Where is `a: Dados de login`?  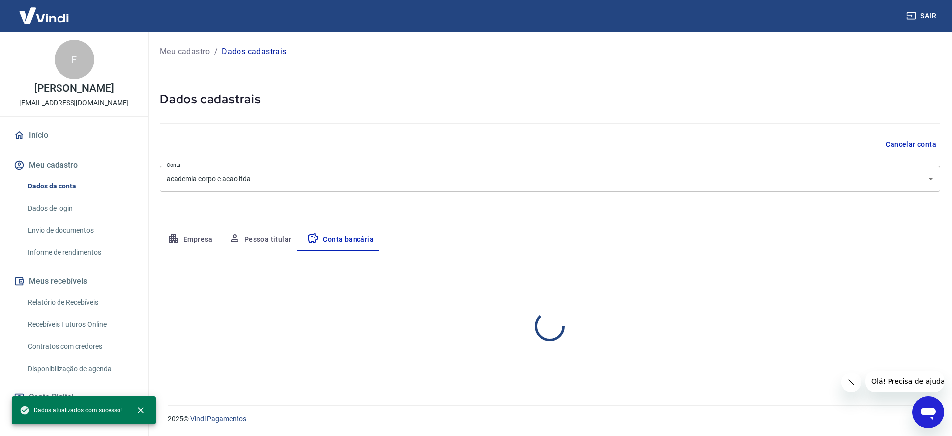 a: Dados de login is located at coordinates (80, 208).